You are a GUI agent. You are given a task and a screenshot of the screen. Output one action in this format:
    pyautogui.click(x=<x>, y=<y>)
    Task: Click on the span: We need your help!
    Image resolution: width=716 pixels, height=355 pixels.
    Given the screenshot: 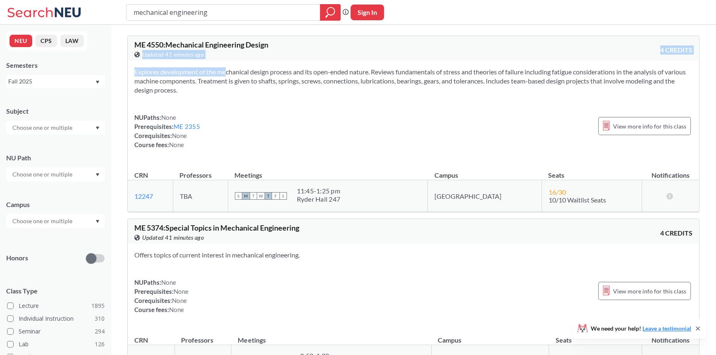 What is the action you would take?
    pyautogui.click(x=641, y=329)
    